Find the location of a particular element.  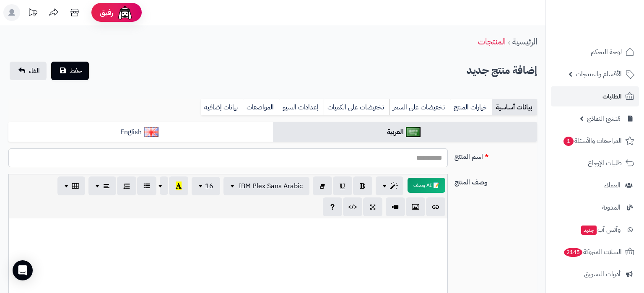

span: 16 is located at coordinates (209, 186).